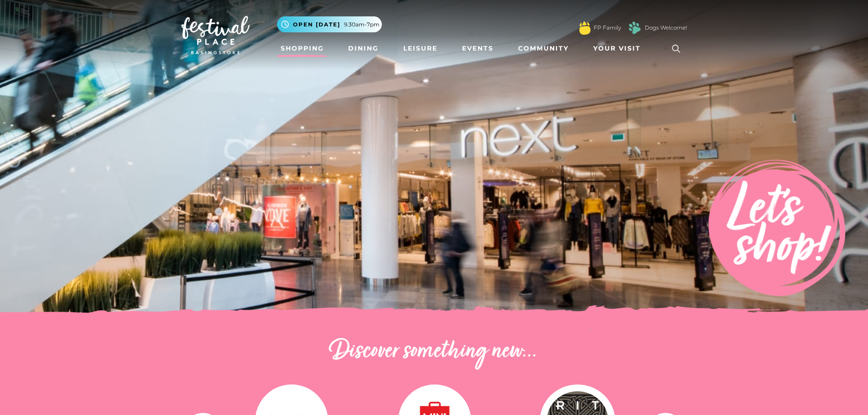 The width and height of the screenshot is (868, 415). Describe the element at coordinates (216, 35) in the screenshot. I see `img: Festival Place Logo` at that location.